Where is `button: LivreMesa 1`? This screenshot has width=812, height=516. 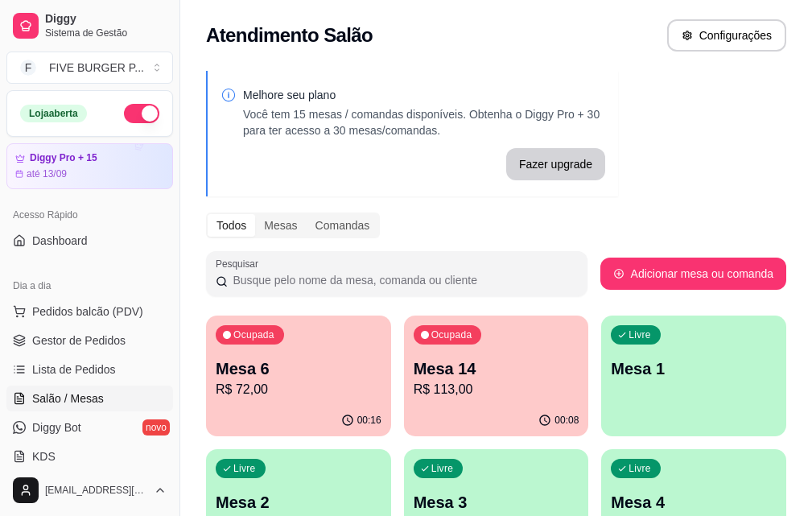
button: LivreMesa 1 is located at coordinates (694, 376).